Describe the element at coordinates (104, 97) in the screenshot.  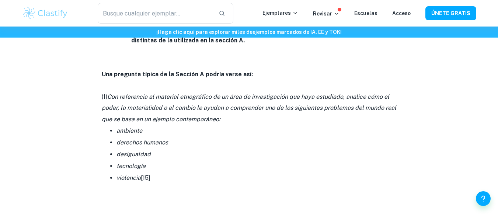
I see `font: (1)` at that location.